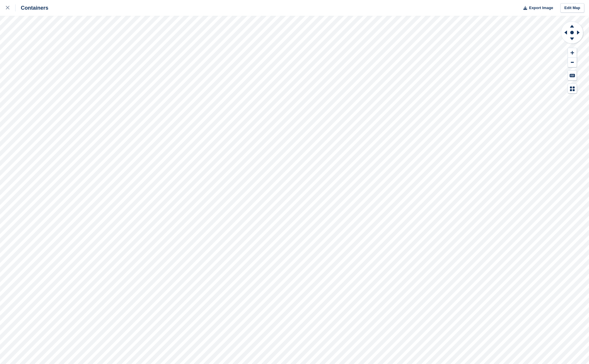  I want to click on span: Export Image, so click(541, 8).